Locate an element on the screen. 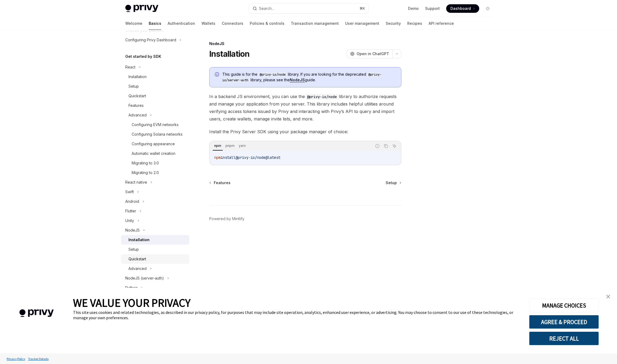 The width and height of the screenshot is (617, 364). a: Transaction management is located at coordinates (315, 24).